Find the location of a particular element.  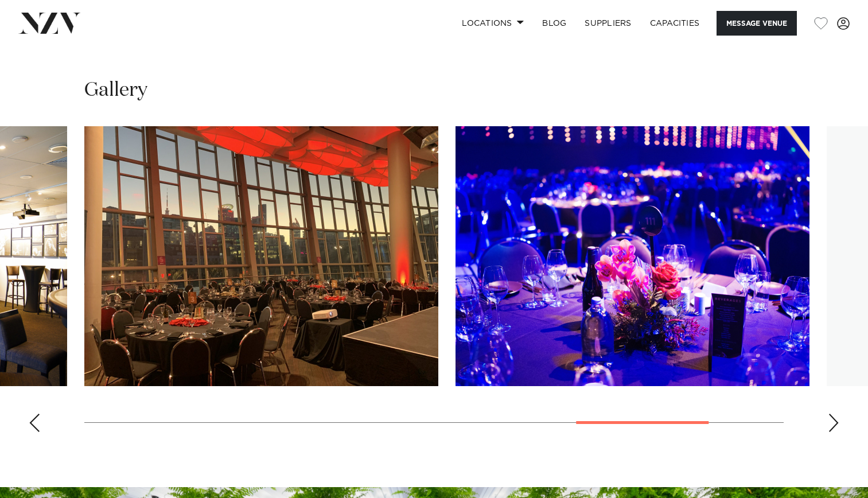

button: Message Venue is located at coordinates (757, 23).